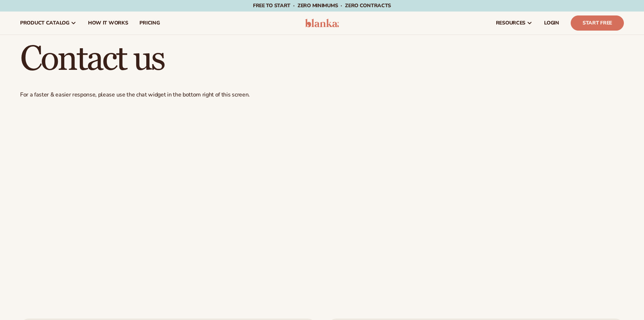 Image resolution: width=644 pixels, height=320 pixels. Describe the element at coordinates (322, 5) in the screenshot. I see `span: Free to start · ZERO minimums · ZERO contracts` at that location.